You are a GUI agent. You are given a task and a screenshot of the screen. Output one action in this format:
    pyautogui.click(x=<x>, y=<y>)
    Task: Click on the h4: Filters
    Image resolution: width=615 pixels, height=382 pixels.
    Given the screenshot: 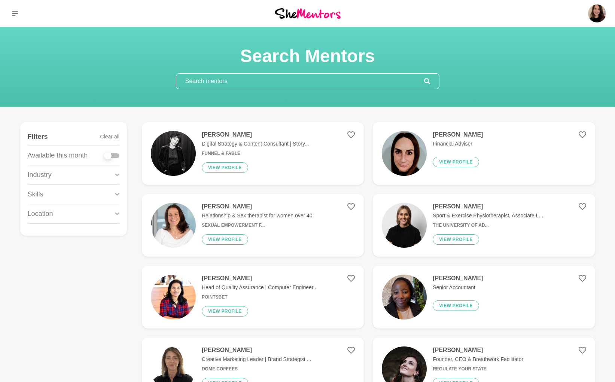 What is the action you would take?
    pyautogui.click(x=38, y=137)
    